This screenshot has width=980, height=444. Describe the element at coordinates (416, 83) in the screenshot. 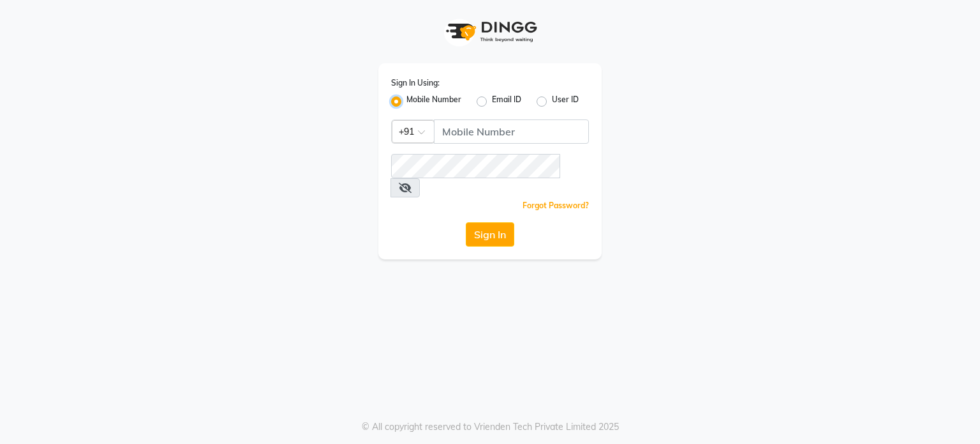

I see `label: Sign In Using:` at that location.